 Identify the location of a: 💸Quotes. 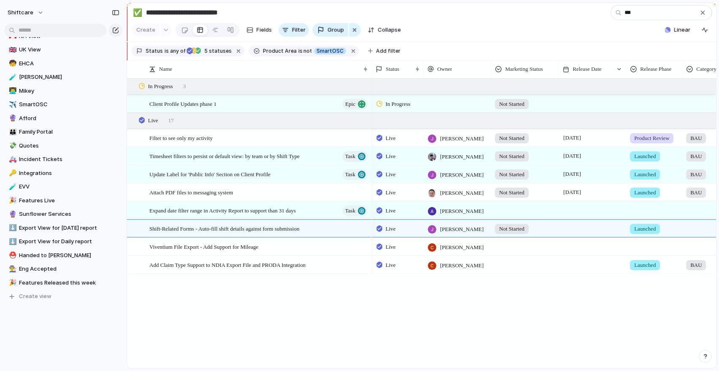
(63, 146).